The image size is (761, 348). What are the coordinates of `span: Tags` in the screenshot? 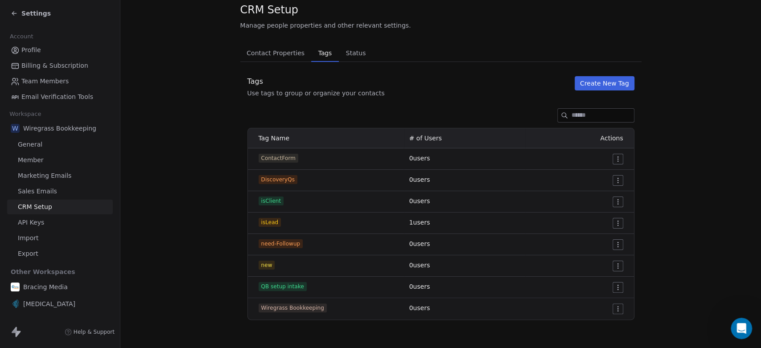 It's located at (325, 53).